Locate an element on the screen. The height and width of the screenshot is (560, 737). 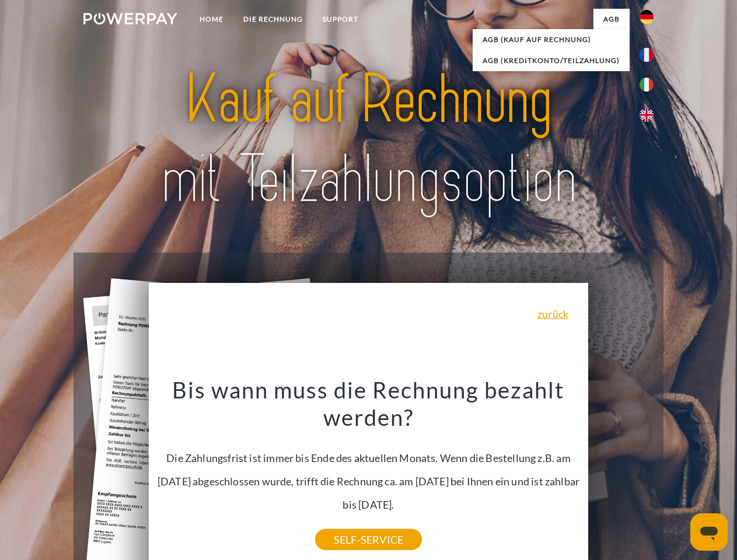
img: title-powerpay_de.svg is located at coordinates (368, 140).